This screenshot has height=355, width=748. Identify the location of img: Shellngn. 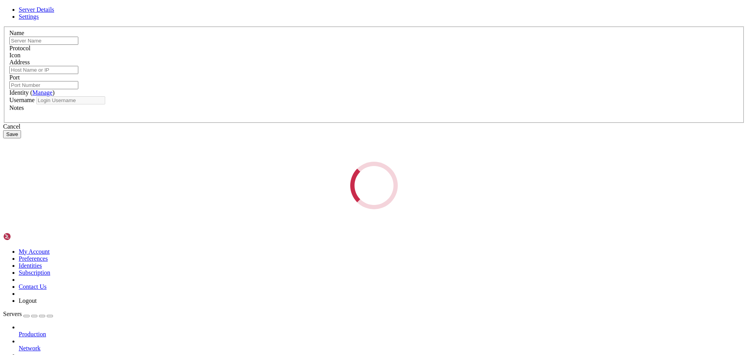
(25, 236).